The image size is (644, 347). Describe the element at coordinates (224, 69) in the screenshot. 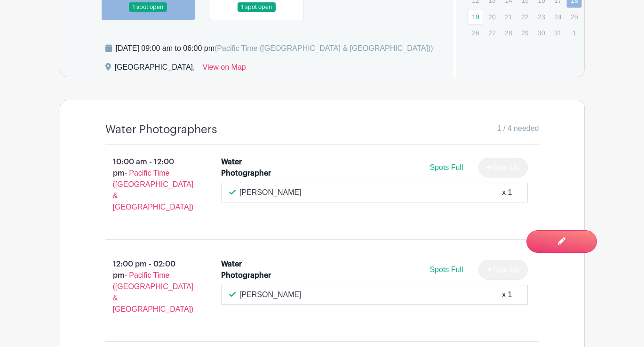

I see `a: View on Map` at that location.